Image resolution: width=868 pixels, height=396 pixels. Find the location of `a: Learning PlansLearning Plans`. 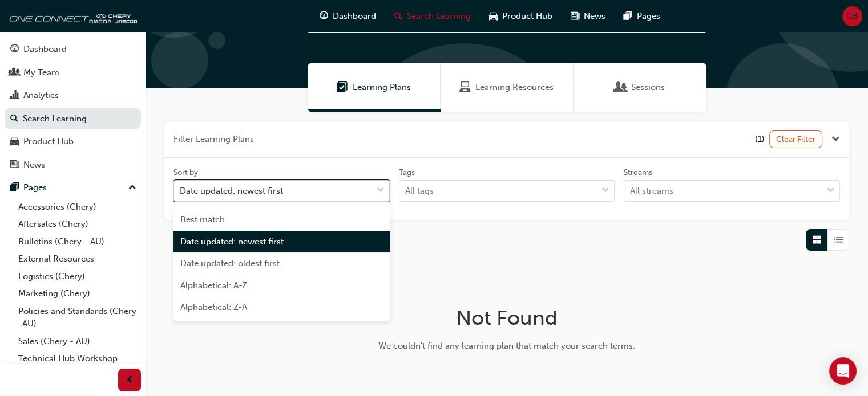

a: Learning PlansLearning Plans is located at coordinates (374, 87).